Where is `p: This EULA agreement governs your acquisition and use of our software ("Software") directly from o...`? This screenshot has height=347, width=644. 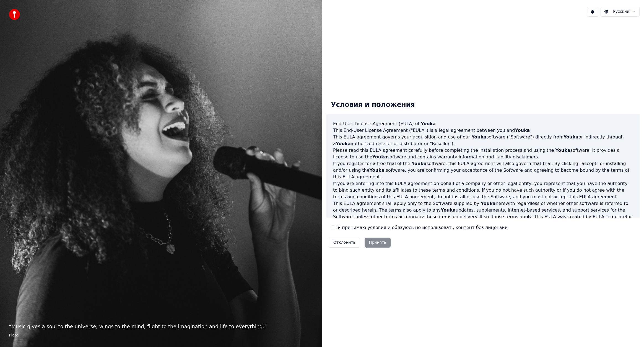 p: This EULA agreement governs your acquisition and use of our software ("Software") directly from o... is located at coordinates (483, 141).